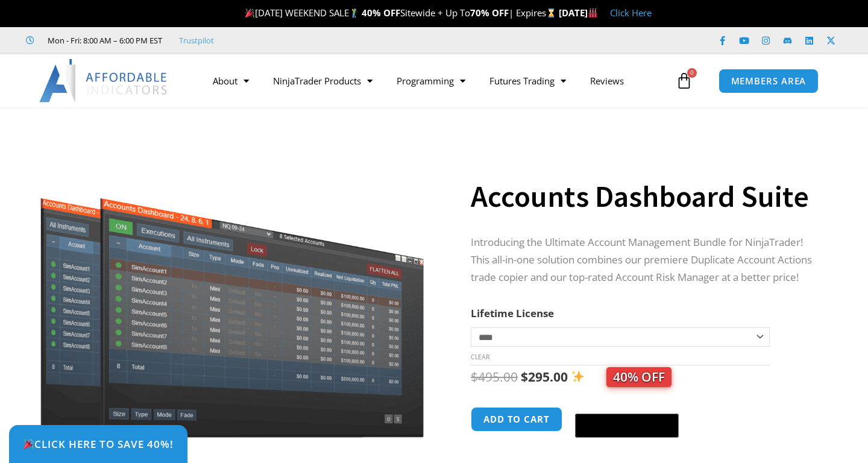  What do you see at coordinates (231, 81) in the screenshot?
I see `a: About` at bounding box center [231, 81].